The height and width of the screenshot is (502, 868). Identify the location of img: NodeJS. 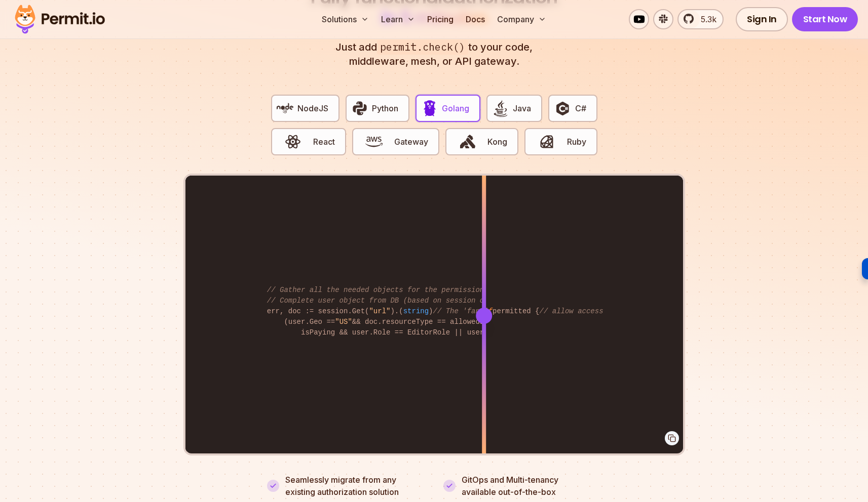
(286, 108).